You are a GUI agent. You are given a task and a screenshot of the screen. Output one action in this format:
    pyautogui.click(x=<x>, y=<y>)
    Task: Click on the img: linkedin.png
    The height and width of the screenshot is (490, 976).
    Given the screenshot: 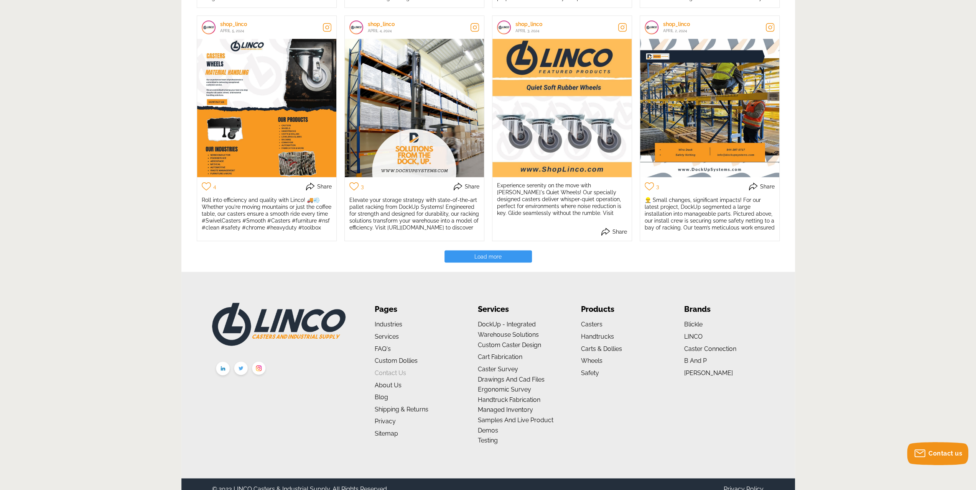 What is the action you would take?
    pyautogui.click(x=223, y=370)
    